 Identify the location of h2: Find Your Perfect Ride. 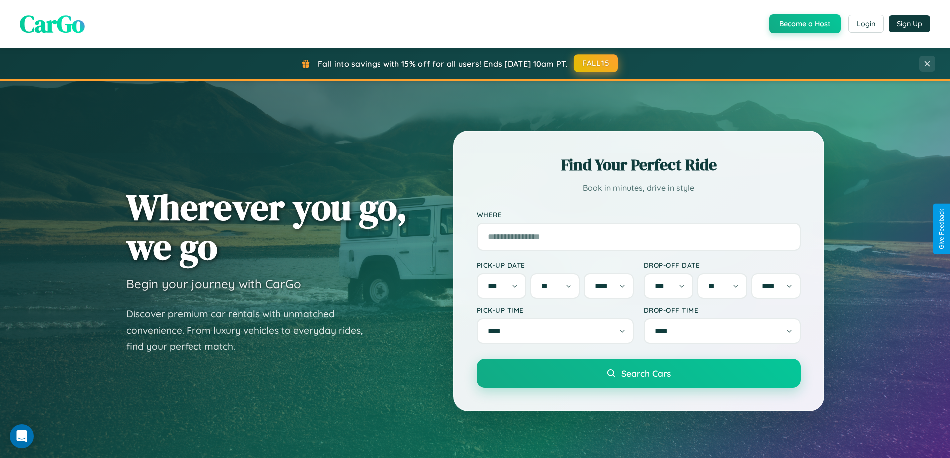
(639, 165).